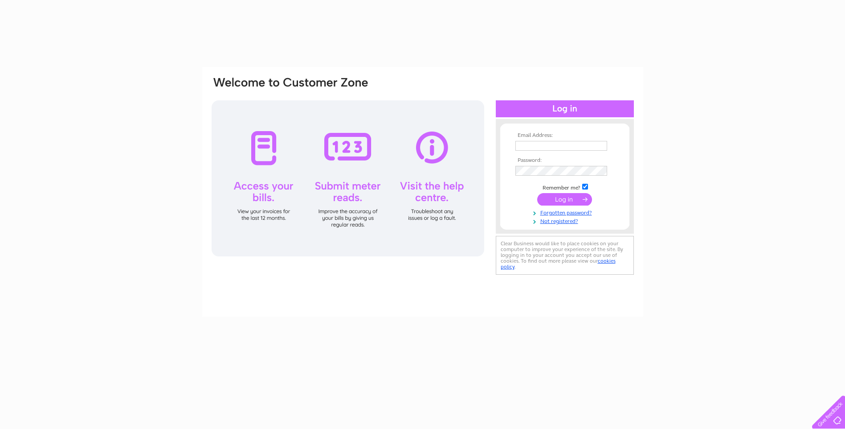 Image resolution: width=845 pixels, height=429 pixels. What do you see at coordinates (565, 135) in the screenshot?
I see `th: Email Address:` at bounding box center [565, 135].